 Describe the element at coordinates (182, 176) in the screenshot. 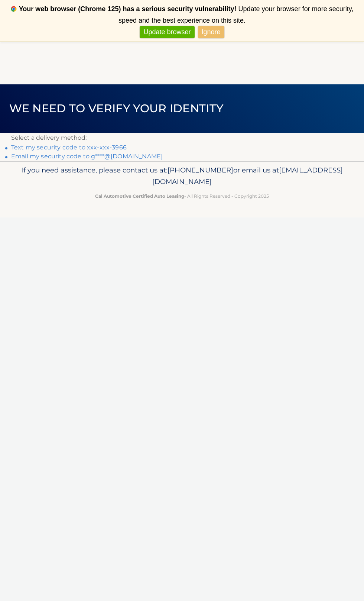

I see `p: If you need assistance, please contact us at: or email us at` at that location.